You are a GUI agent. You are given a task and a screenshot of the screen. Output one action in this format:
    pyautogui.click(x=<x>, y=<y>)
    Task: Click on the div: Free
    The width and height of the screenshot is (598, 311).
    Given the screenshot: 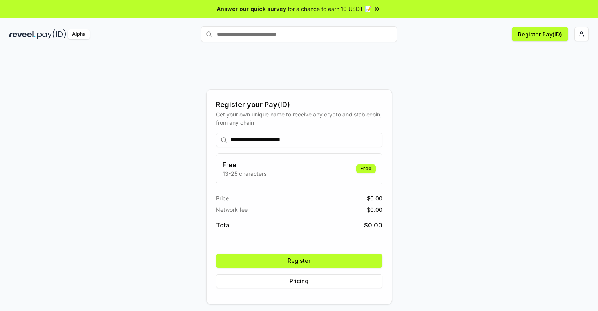 What is the action you would take?
    pyautogui.click(x=366, y=169)
    